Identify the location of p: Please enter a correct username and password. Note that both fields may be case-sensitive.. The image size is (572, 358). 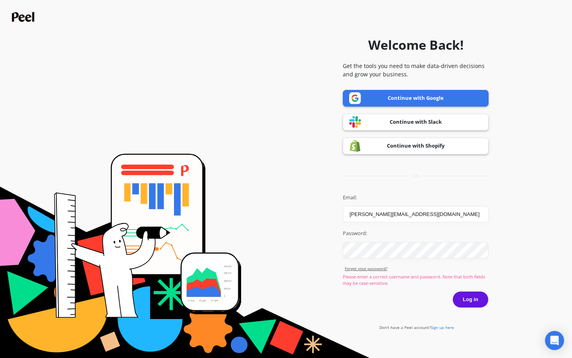
(416, 280).